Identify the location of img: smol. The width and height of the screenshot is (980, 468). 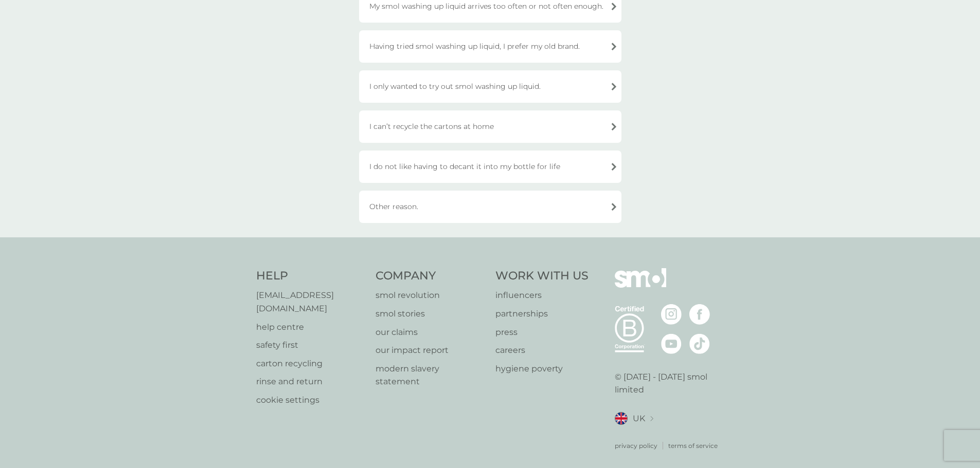
(640, 286).